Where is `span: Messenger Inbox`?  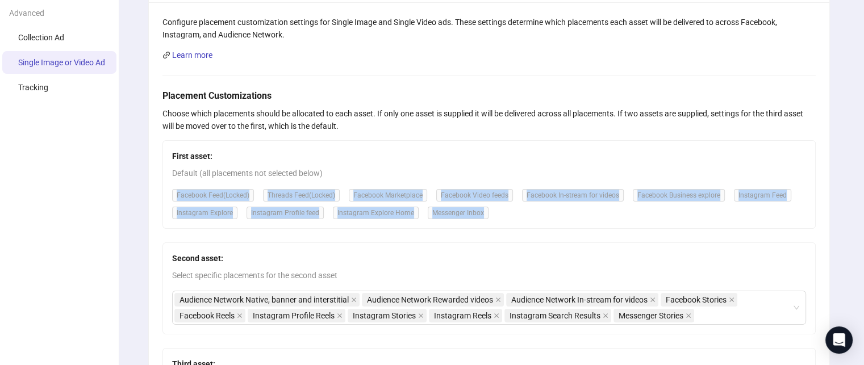
span: Messenger Inbox is located at coordinates (458, 213).